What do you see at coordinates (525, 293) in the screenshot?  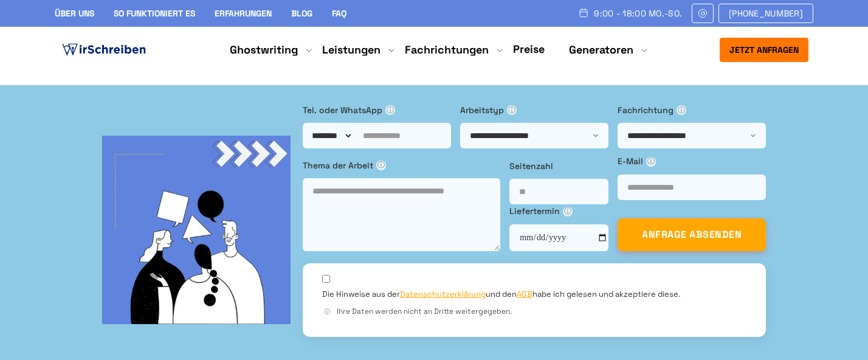 I see `a: AGB` at bounding box center [525, 293].